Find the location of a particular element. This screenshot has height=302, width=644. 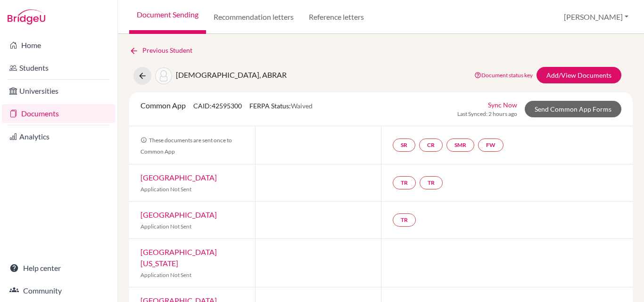

a: Previous Student is located at coordinates (164, 50).